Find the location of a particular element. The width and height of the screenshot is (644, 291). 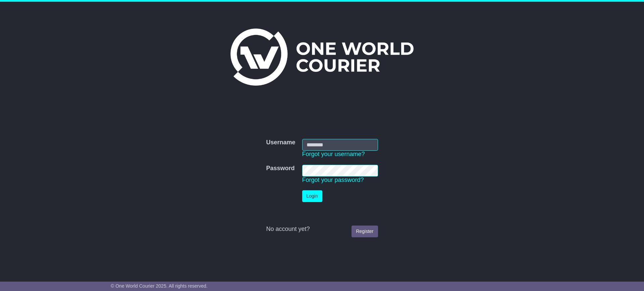

button: Login is located at coordinates (312, 196).